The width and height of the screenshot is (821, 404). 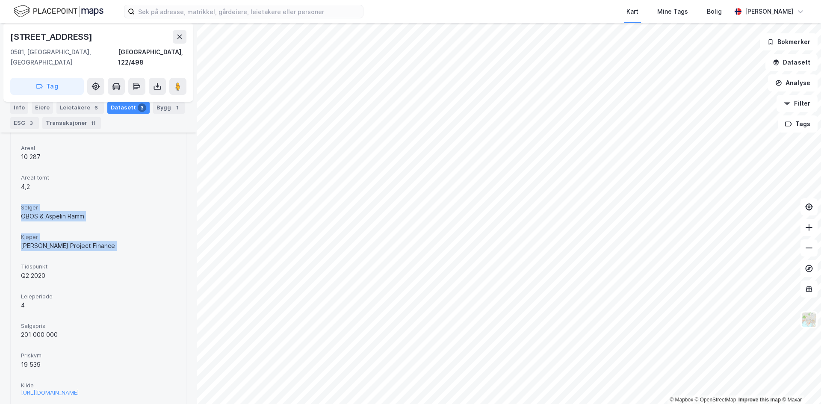 I want to click on div: 201 000 000, so click(x=98, y=335).